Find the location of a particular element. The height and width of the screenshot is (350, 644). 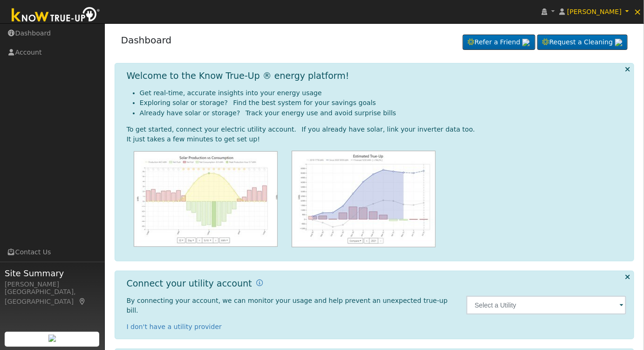

h1: Welcome to the Know True-Up ® energy platform! is located at coordinates (238, 76).